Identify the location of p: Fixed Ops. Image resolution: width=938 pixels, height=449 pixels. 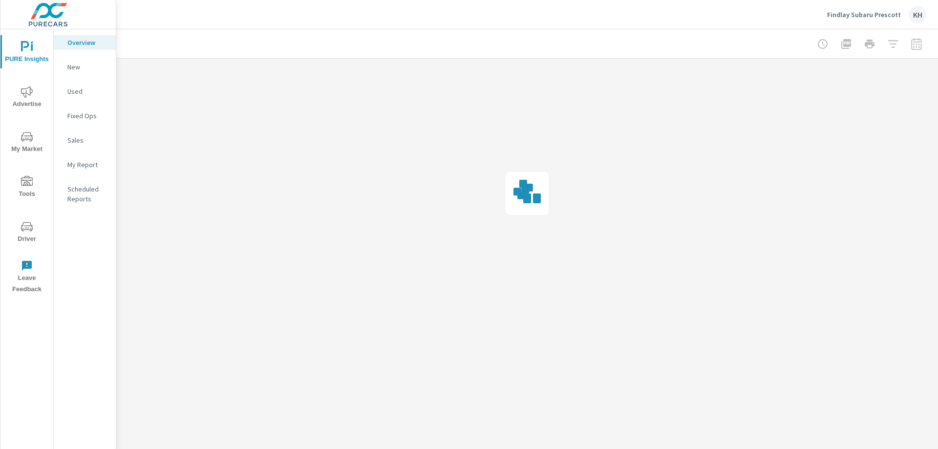
(87, 116).